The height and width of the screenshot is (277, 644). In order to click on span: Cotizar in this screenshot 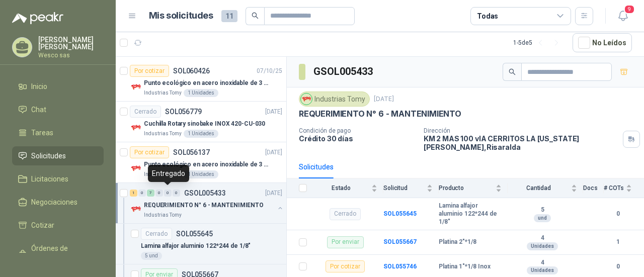, I will do `click(43, 225)`.